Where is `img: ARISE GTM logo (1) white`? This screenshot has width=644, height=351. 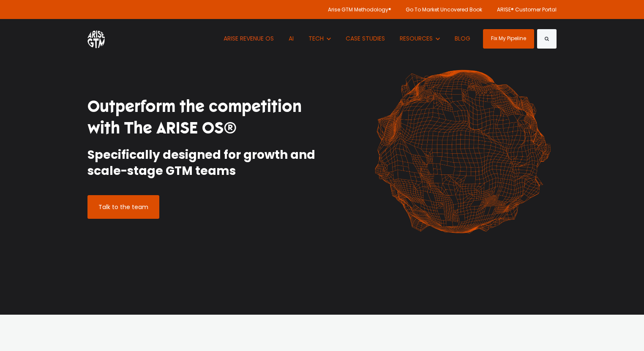
img: ARISE GTM logo (1) white is located at coordinates (96, 38).